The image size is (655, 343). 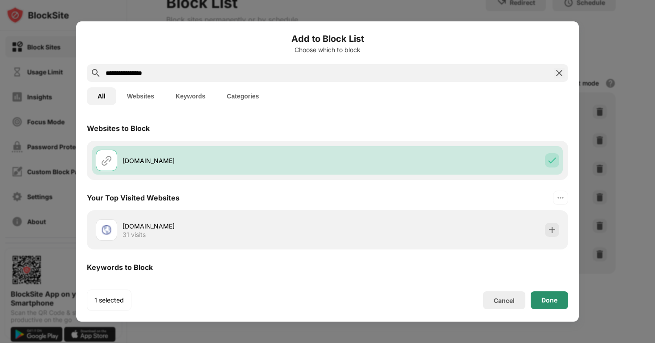 I want to click on button: Keywords, so click(x=190, y=96).